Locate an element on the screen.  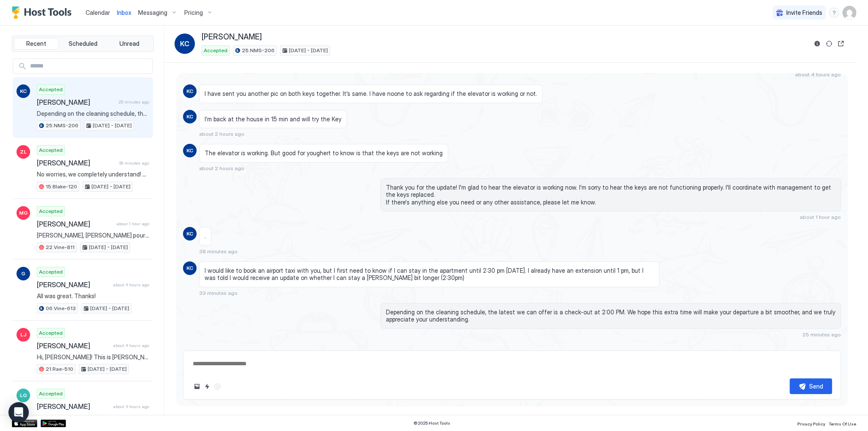
span: LJ is located at coordinates (23, 334).